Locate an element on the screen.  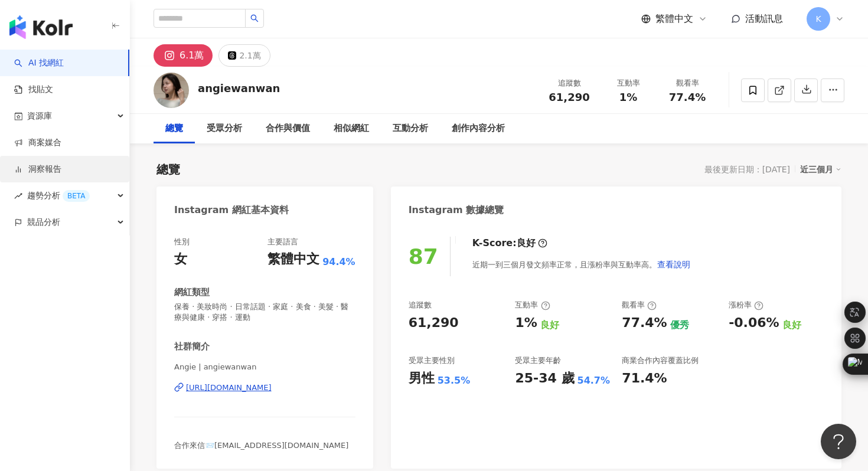
span: K is located at coordinates (817, 19).